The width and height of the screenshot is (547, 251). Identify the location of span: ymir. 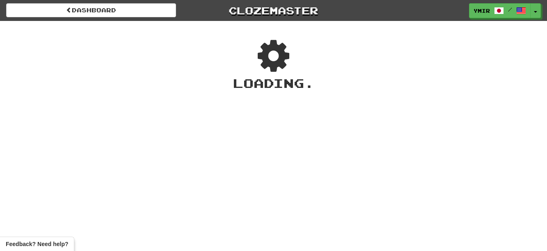
(482, 11).